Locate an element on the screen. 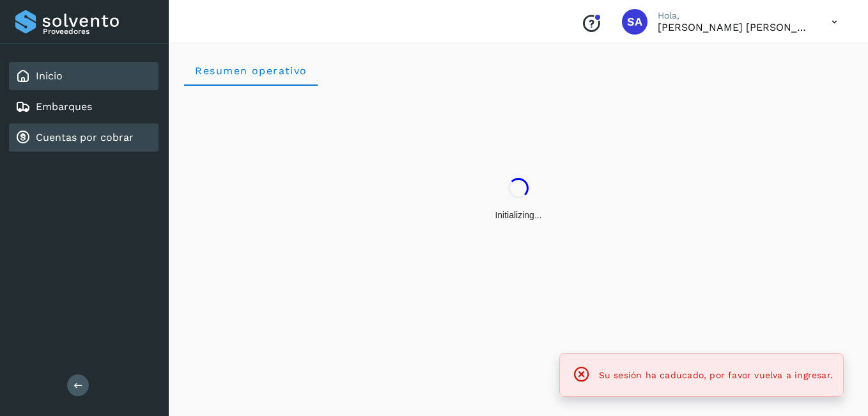 The image size is (868, 416). div: Inicio is located at coordinates (84, 76).